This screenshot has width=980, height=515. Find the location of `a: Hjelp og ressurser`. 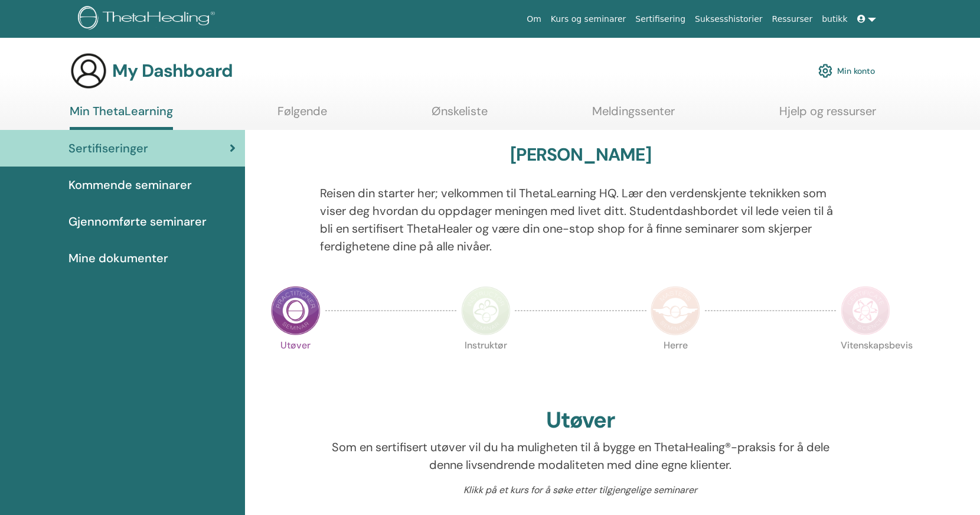

a: Hjelp og ressurser is located at coordinates (828, 115).